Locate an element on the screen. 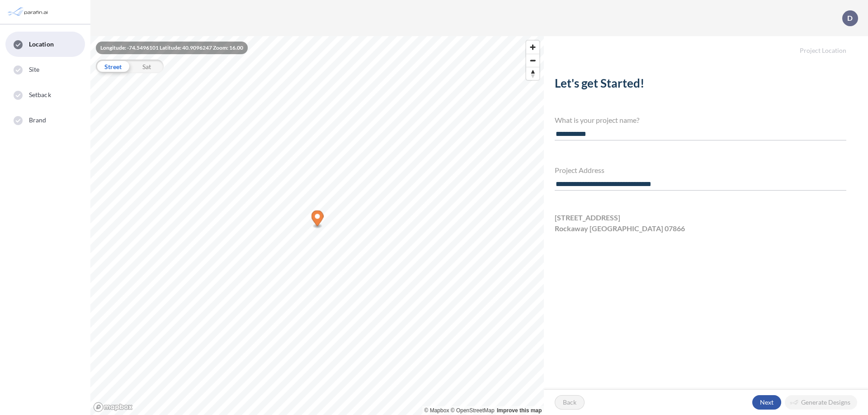  div: Map marker is located at coordinates (317, 219).